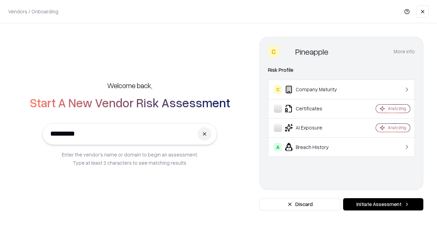 The image size is (437, 246). Describe the element at coordinates (404, 52) in the screenshot. I see `button: More info` at that location.